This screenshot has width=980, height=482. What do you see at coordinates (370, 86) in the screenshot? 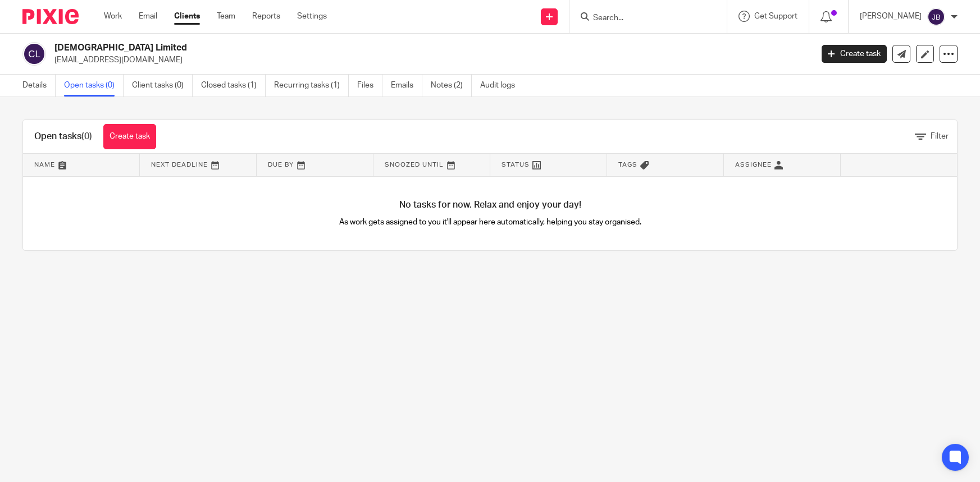
I see `a: Files` at bounding box center [370, 86].